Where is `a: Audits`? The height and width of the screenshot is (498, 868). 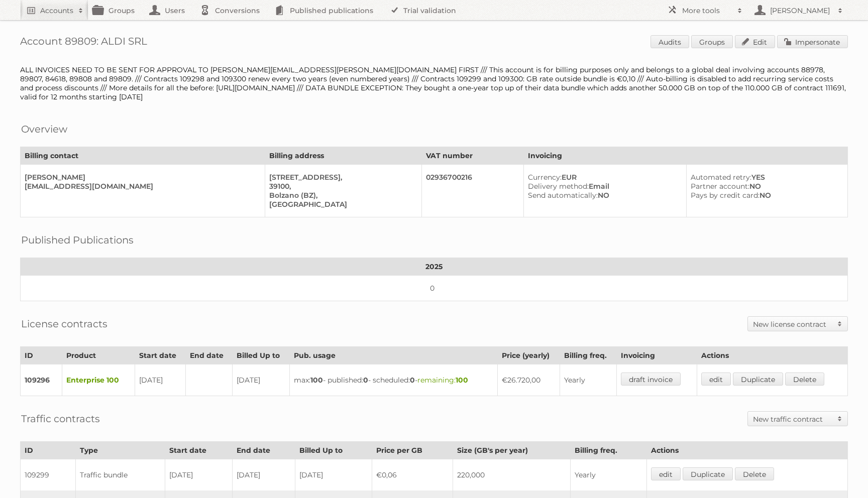
a: Audits is located at coordinates (669, 42).